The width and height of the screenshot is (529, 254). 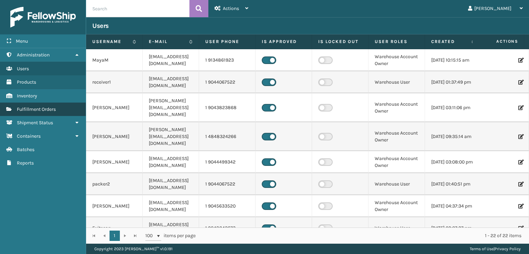 I want to click on td: packer2, so click(x=114, y=184).